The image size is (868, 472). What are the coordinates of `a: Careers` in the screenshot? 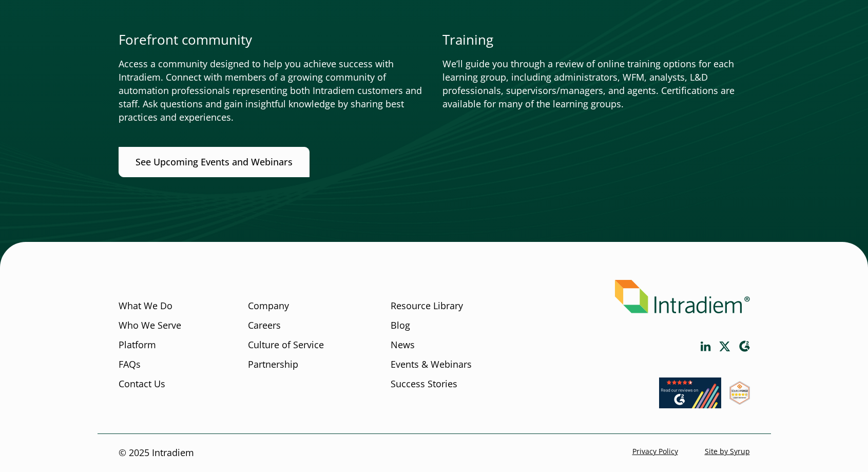 It's located at (264, 326).